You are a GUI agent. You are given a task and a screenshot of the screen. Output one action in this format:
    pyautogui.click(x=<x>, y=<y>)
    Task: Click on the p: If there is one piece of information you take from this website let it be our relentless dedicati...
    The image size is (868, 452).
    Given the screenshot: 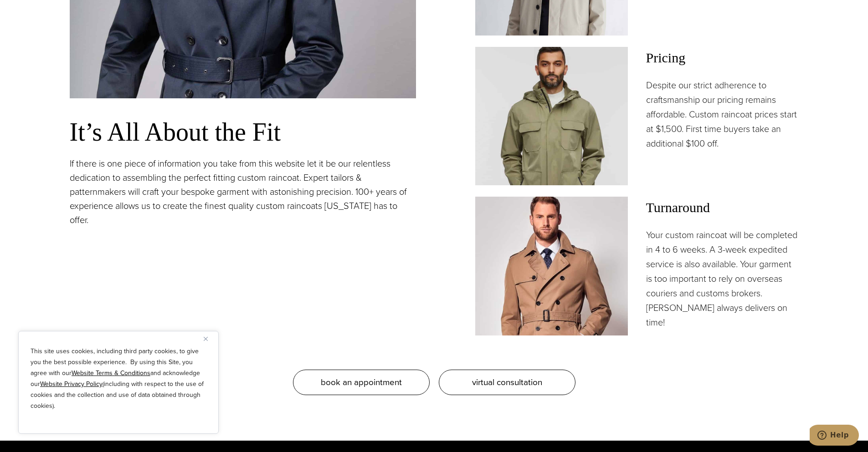 What is the action you would take?
    pyautogui.click(x=243, y=191)
    